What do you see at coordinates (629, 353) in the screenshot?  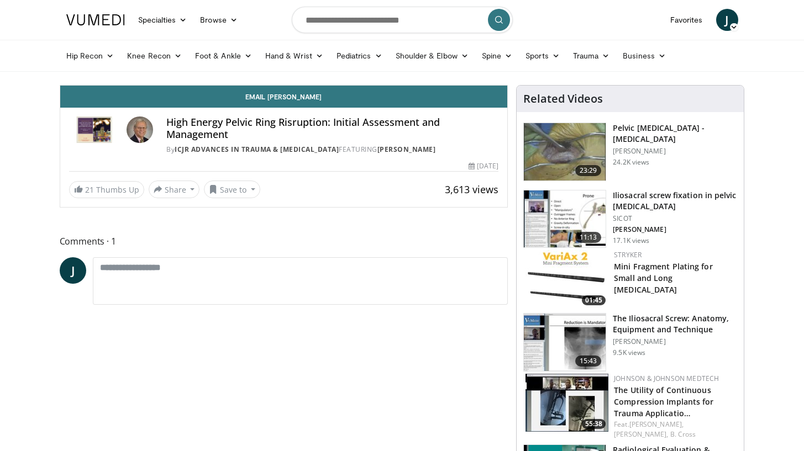 I see `p: 9.5K views` at bounding box center [629, 353].